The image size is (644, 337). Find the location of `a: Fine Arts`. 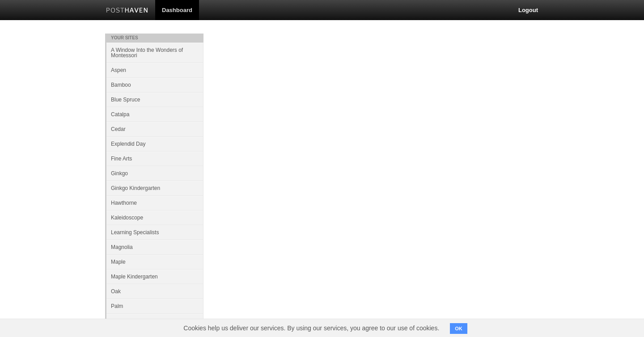

a: Fine Arts is located at coordinates (155, 158).